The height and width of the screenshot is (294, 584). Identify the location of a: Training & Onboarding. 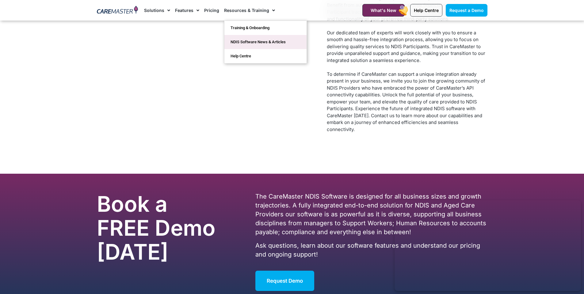
(266, 28).